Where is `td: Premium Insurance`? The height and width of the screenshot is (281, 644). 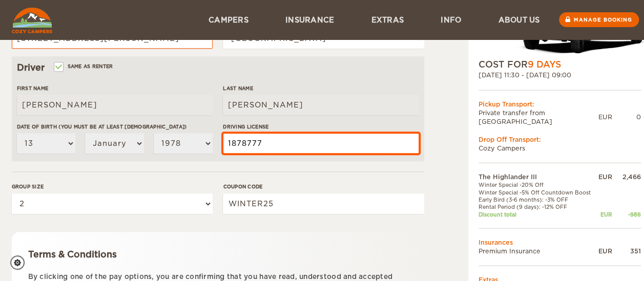 td: Premium Insurance is located at coordinates (537, 250).